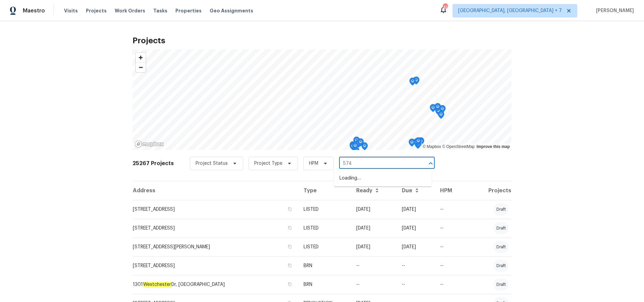 This screenshot has width=644, height=302. What do you see at coordinates (34, 11) in the screenshot?
I see `span: Maestro` at bounding box center [34, 11].